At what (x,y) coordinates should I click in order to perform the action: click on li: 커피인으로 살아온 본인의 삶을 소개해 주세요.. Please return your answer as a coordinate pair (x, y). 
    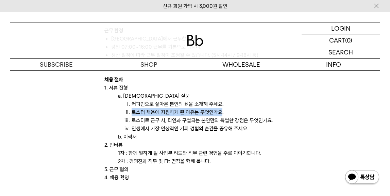
    Looking at the image, I should click on (209, 104).